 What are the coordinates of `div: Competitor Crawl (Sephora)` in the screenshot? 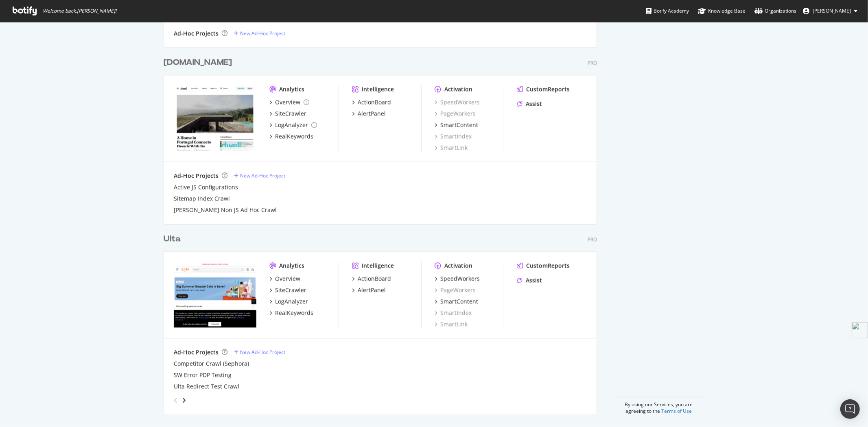 It's located at (211, 364).